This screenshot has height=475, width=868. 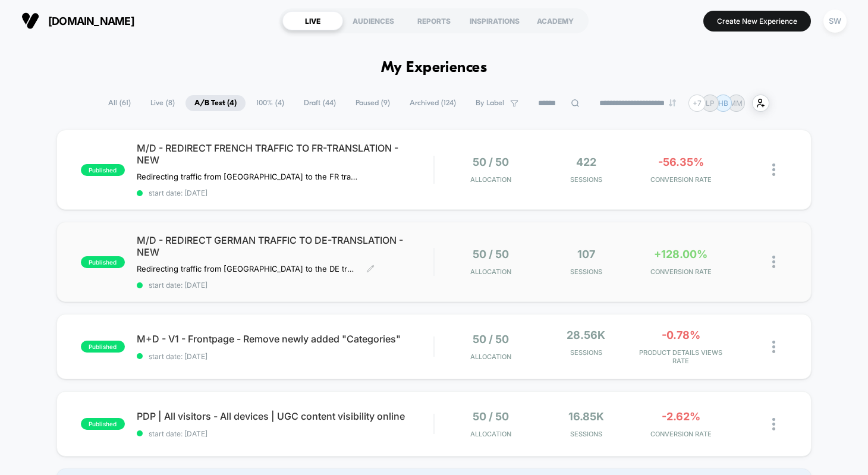 I want to click on span: 28.56k, so click(x=586, y=335).